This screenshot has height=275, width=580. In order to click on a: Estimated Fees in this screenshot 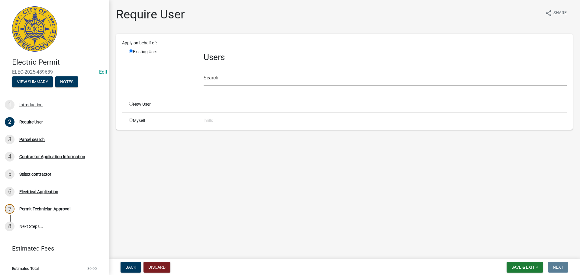, I will do `click(52, 249)`.